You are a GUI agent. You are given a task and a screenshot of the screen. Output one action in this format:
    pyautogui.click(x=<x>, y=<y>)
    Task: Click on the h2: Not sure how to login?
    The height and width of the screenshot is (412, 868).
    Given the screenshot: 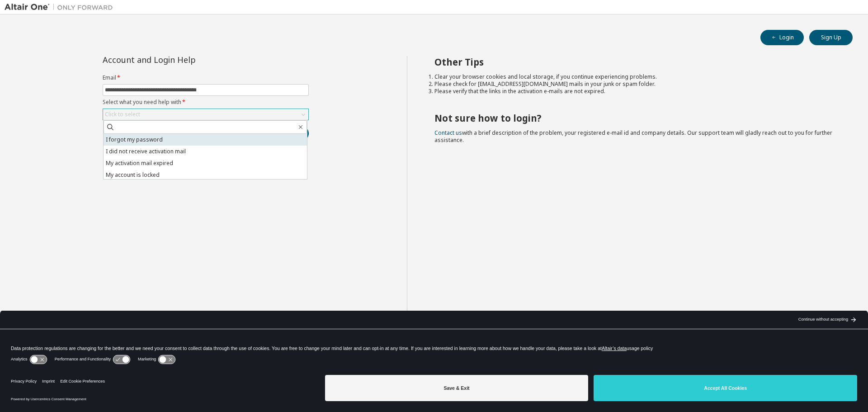 What is the action you would take?
    pyautogui.click(x=636, y=118)
    